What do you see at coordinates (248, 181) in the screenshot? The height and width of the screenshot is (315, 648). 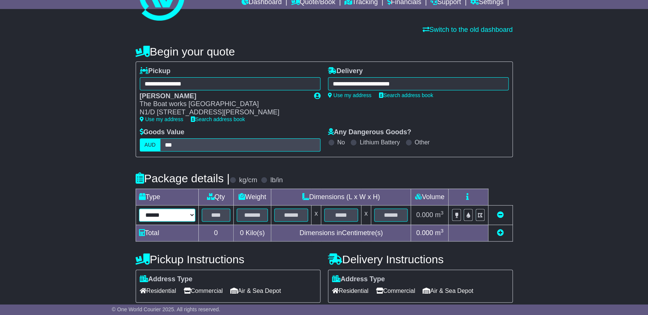 I see `label: kg/cm` at bounding box center [248, 181].